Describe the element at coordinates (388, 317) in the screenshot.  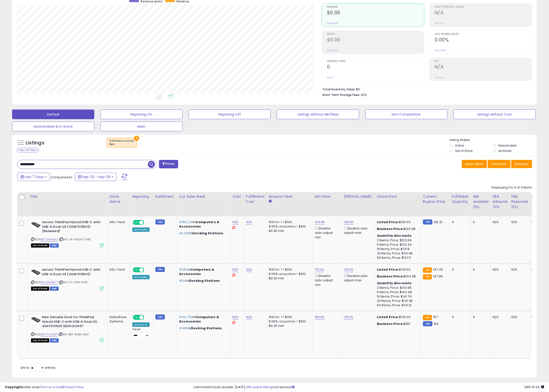
I see `b: Listed Price:` at that location.